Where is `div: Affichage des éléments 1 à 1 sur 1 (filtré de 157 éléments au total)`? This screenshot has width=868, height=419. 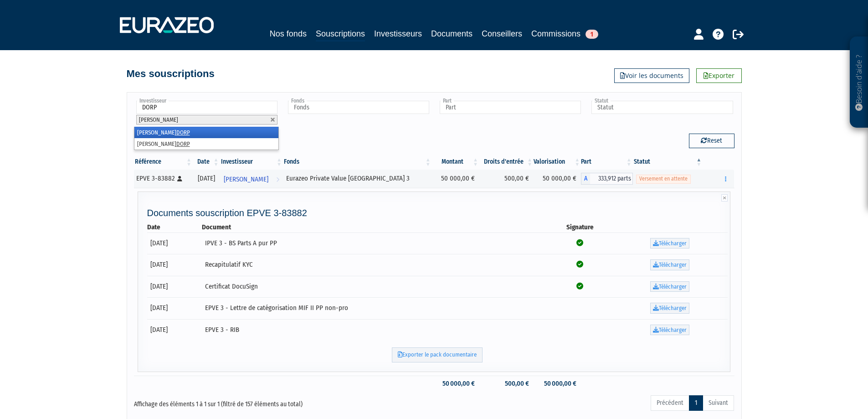
div: Affichage des éléments 1 à 1 sur 1 (filtré de 157 éléments au total) is located at coordinates (255, 402).